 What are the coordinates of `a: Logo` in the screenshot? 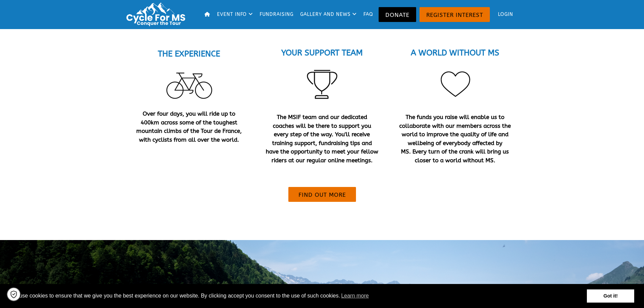 It's located at (157, 14).